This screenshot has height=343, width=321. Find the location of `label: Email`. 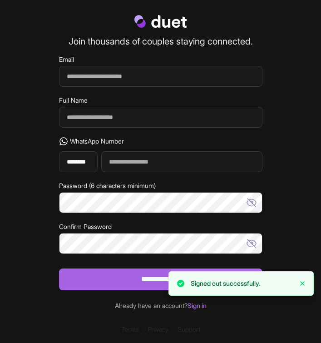

label: Email is located at coordinates (161, 59).